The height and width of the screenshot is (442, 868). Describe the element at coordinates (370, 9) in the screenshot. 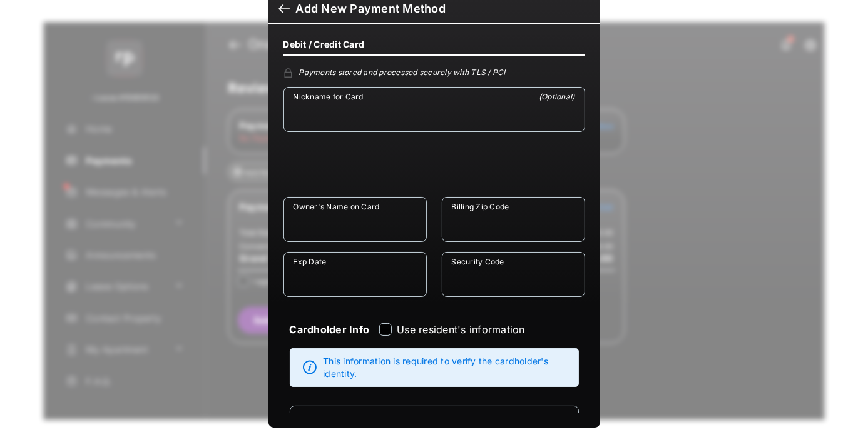

I see `div: Add New Payment Method` at that location.